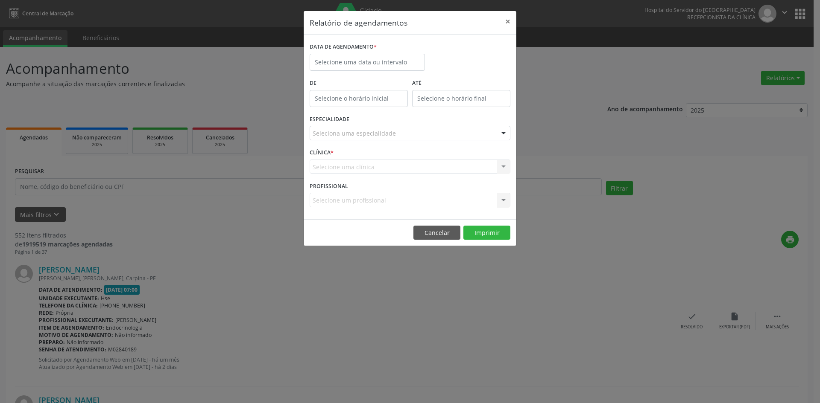  Describe the element at coordinates (359, 83) in the screenshot. I see `label: De` at that location.